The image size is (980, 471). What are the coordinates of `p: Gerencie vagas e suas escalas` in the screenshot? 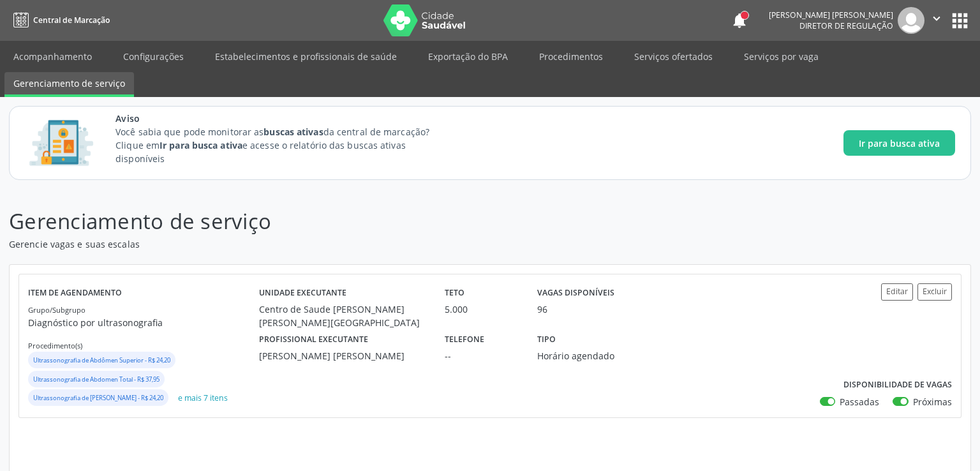 It's located at (346, 244).